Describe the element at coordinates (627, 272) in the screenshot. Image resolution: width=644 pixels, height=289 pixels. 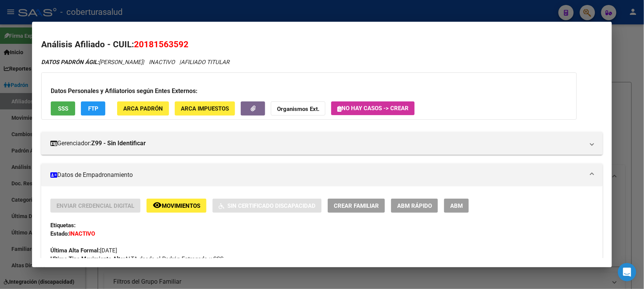
I see `div: Open Intercom Messenger` at that location.